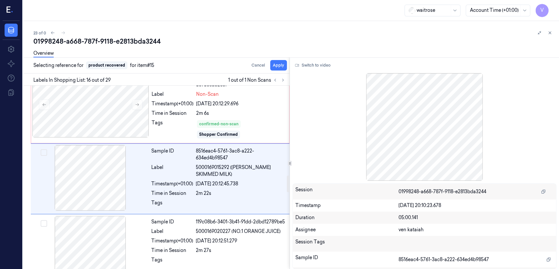 The image size is (559, 269). What do you see at coordinates (142, 65) in the screenshot?
I see `span: for item` at bounding box center [142, 65].